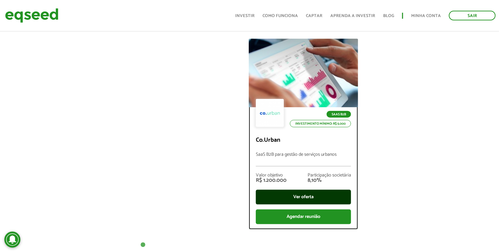 This screenshot has width=499, height=252. Describe the element at coordinates (271, 180) in the screenshot. I see `div: R$ 1.200.000` at that location.